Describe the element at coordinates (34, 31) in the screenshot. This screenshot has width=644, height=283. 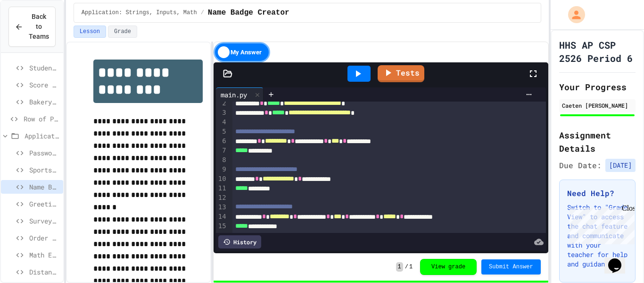
I see `div: Chat with us now!Close` at that location.